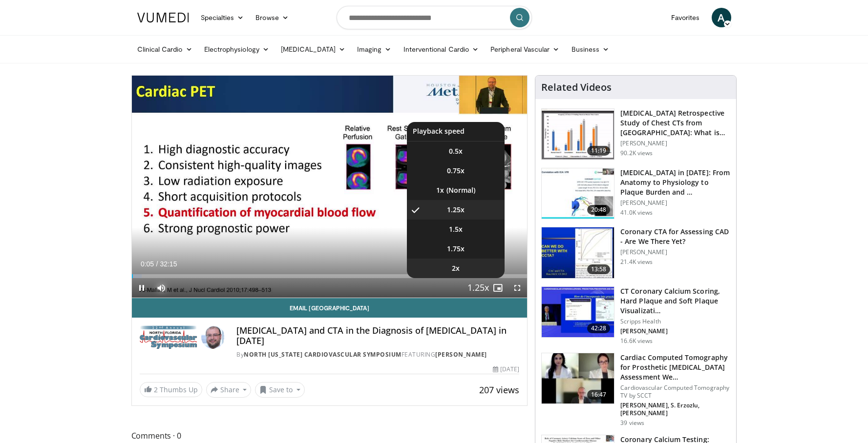  What do you see at coordinates (330, 276) in the screenshot?
I see `div: Progress Bar` at bounding box center [330, 276].